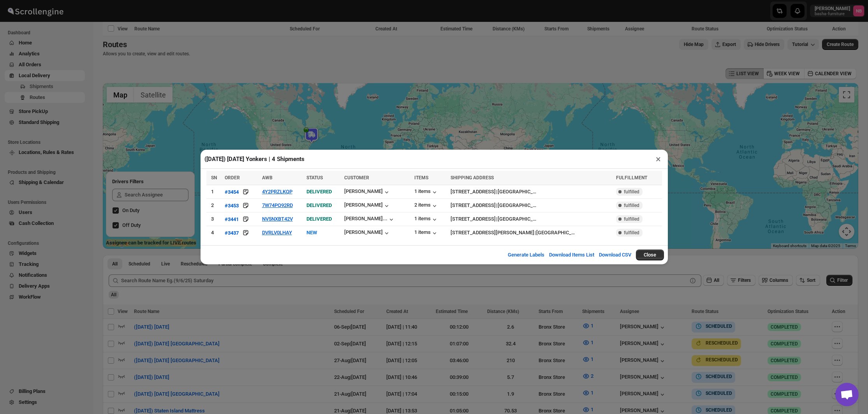  What do you see at coordinates (215, 191) in the screenshot?
I see `td: 1` at bounding box center [215, 191].